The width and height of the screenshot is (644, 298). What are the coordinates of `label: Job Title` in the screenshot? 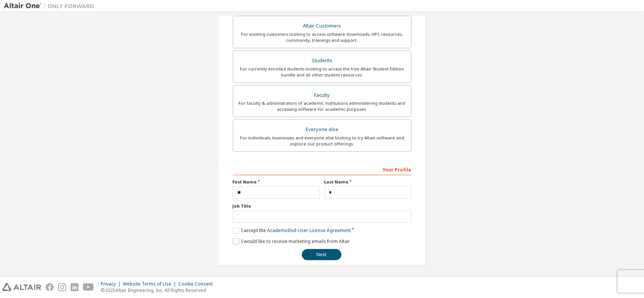 It's located at (322, 206).